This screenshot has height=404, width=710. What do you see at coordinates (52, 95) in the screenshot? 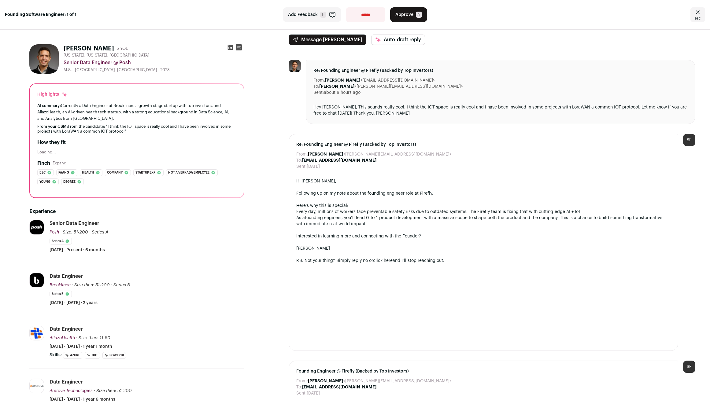
I see `div: Highlights` at bounding box center [52, 95].